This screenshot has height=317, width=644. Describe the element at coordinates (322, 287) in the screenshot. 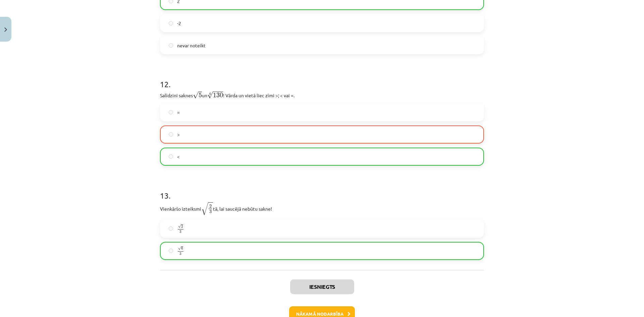

I see `button: Iesniegts` at that location.